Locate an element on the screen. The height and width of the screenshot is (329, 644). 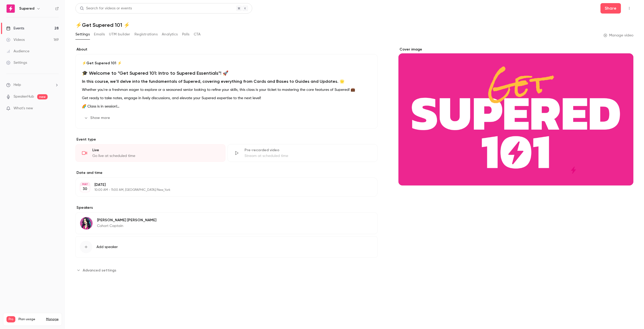
section: Cover image is located at coordinates (516, 116).